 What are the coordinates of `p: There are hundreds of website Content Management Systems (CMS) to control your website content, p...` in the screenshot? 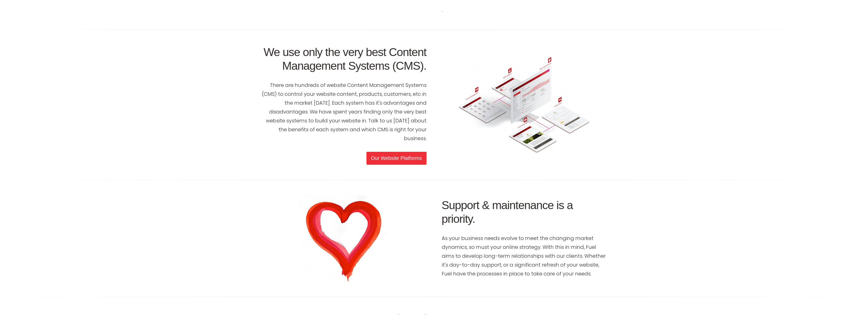 It's located at (344, 111).